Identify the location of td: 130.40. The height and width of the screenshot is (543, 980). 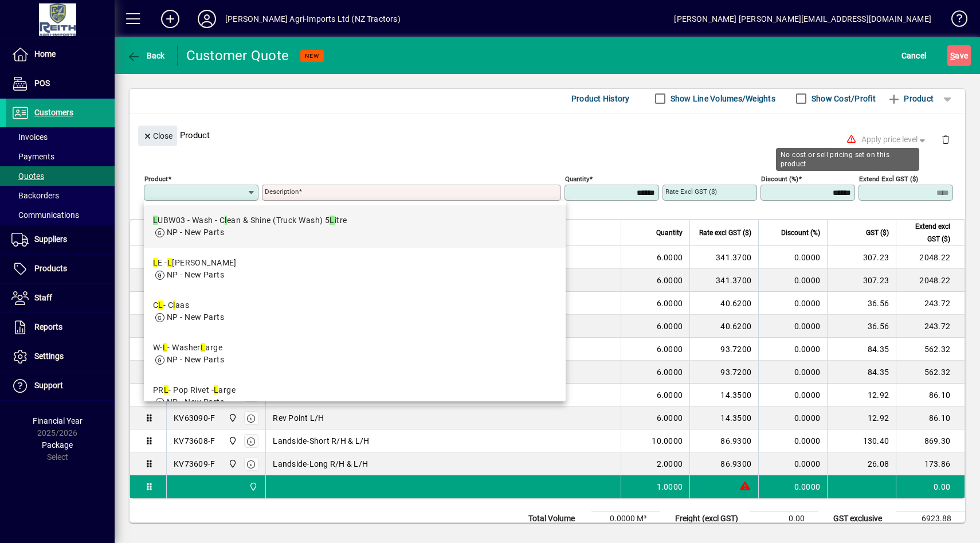
(861, 441).